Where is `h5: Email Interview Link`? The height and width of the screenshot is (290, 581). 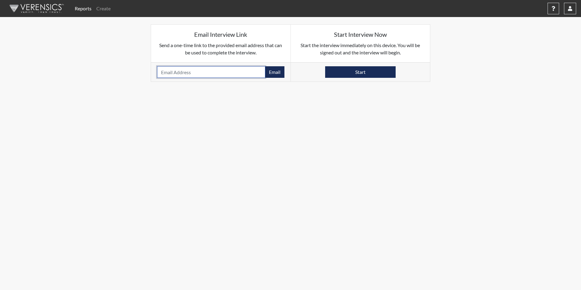
h5: Email Interview Link is located at coordinates (220, 34).